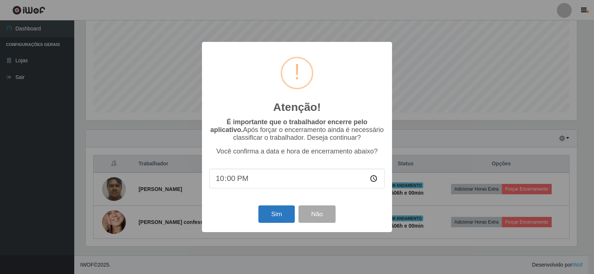  Describe the element at coordinates (288, 126) in the screenshot. I see `b: É importante que o trabalhador encerre pelo aplicativo.` at that location.